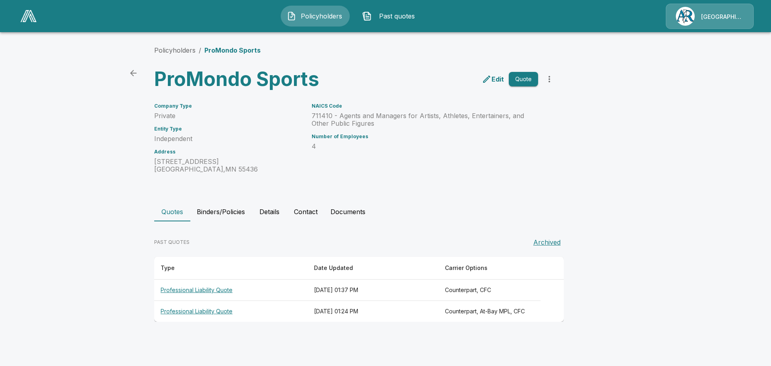  What do you see at coordinates (493, 79) in the screenshot?
I see `a: edit` at bounding box center [493, 79].